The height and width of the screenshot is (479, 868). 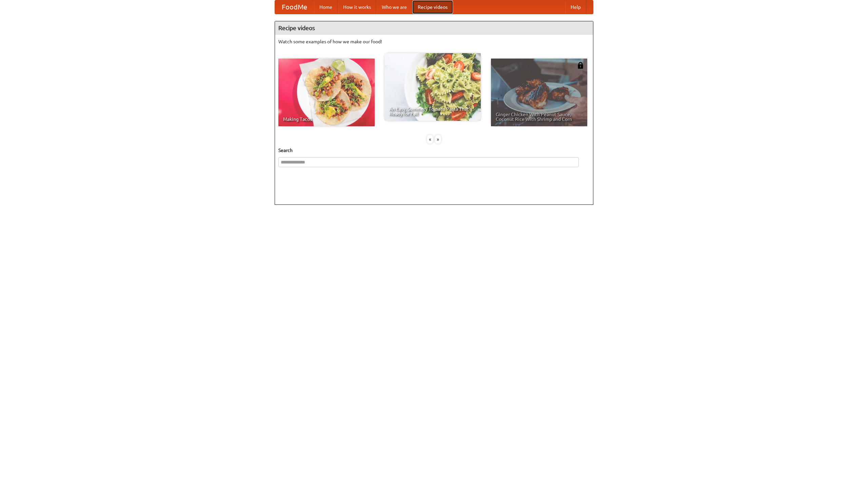 I want to click on a: Home, so click(x=325, y=7).